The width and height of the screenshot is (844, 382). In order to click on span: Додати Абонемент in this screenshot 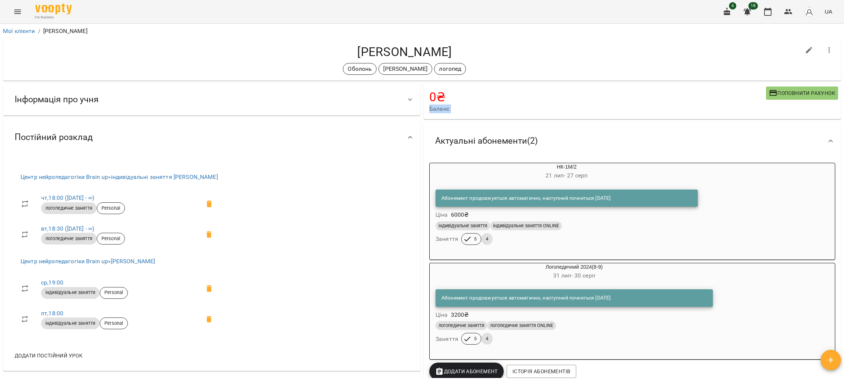, I will do `click(467, 371)`.